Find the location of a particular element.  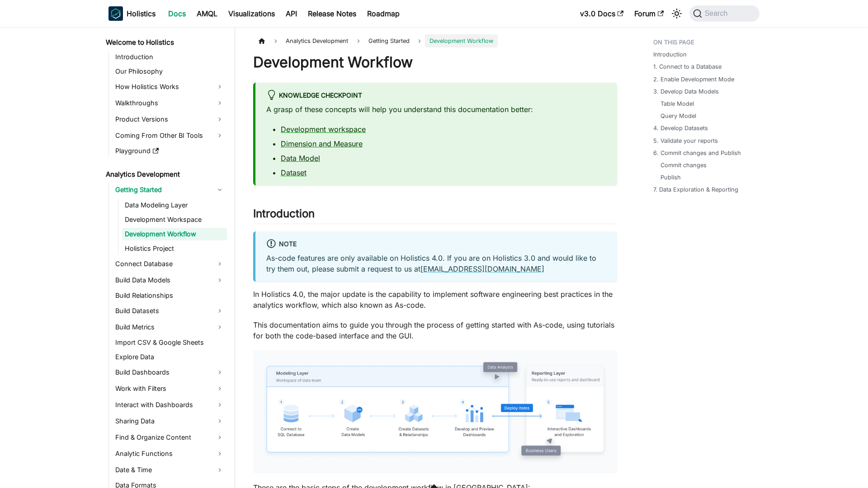

span: Analytics Development is located at coordinates (317, 40).